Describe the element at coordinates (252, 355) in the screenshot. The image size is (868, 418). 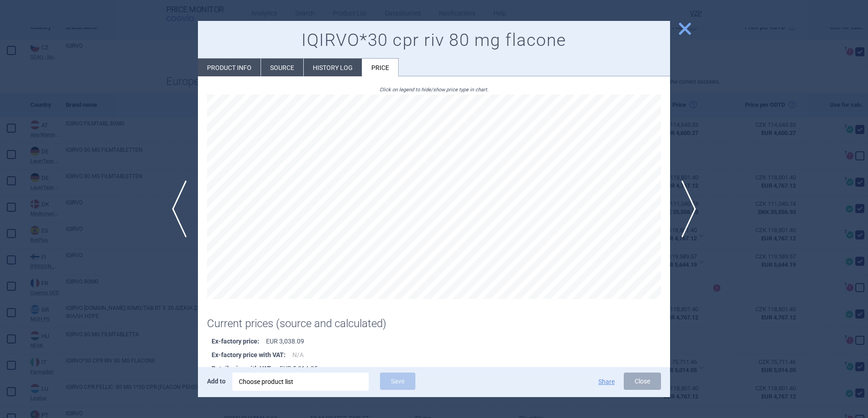
I see `strong: Ex-factory price with VAT :` at that location.